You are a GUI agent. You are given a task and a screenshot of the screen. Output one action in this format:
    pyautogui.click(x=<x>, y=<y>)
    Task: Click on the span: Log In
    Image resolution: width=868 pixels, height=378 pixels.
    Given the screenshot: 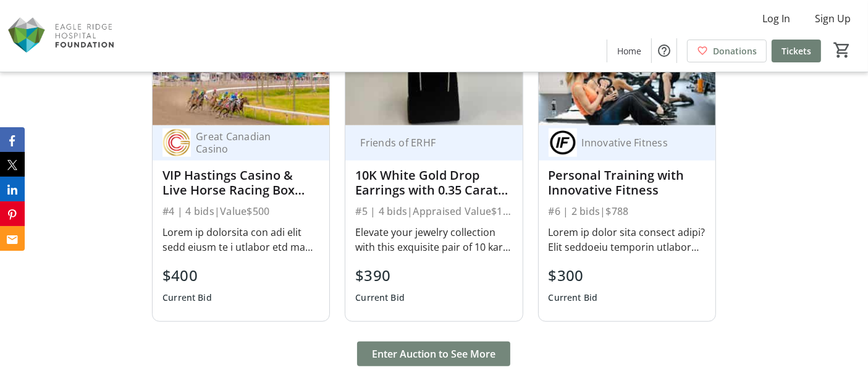 What is the action you would take?
    pyautogui.click(x=776, y=19)
    